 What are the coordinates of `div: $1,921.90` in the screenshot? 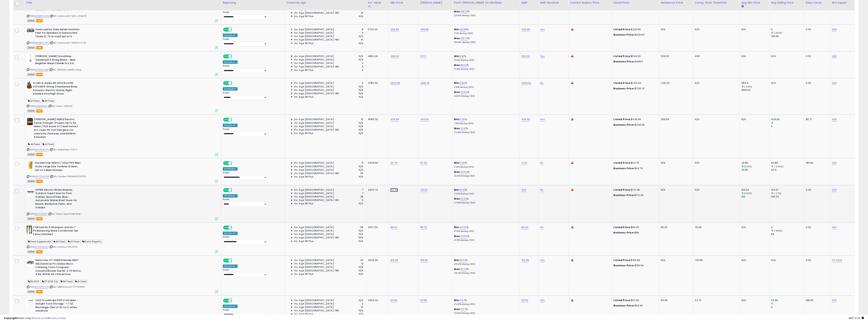 It's located at (635, 83).